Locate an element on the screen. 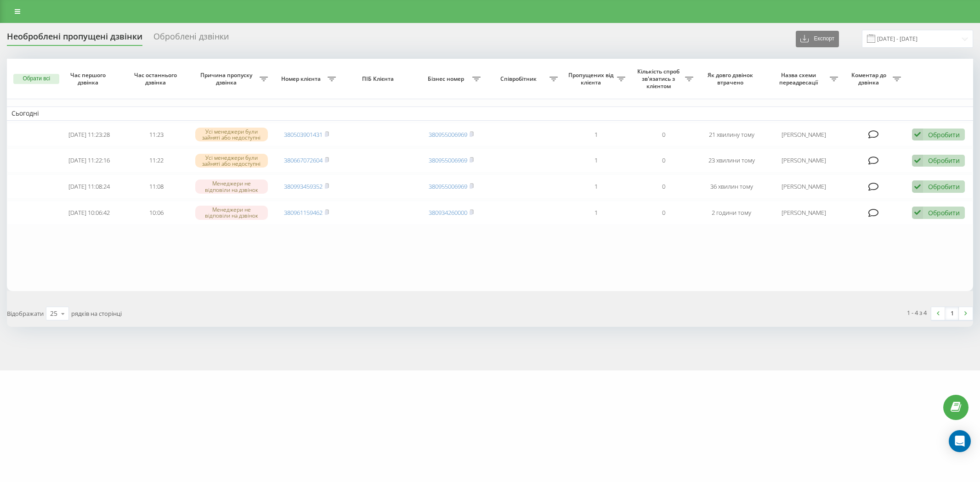  td: Сьогодні is located at coordinates (490, 113).